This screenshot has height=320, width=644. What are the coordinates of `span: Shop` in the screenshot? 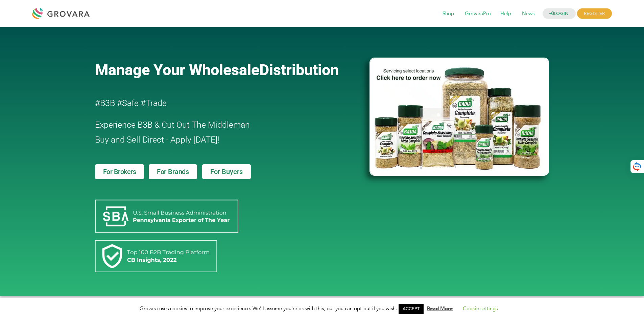 It's located at (448, 14).